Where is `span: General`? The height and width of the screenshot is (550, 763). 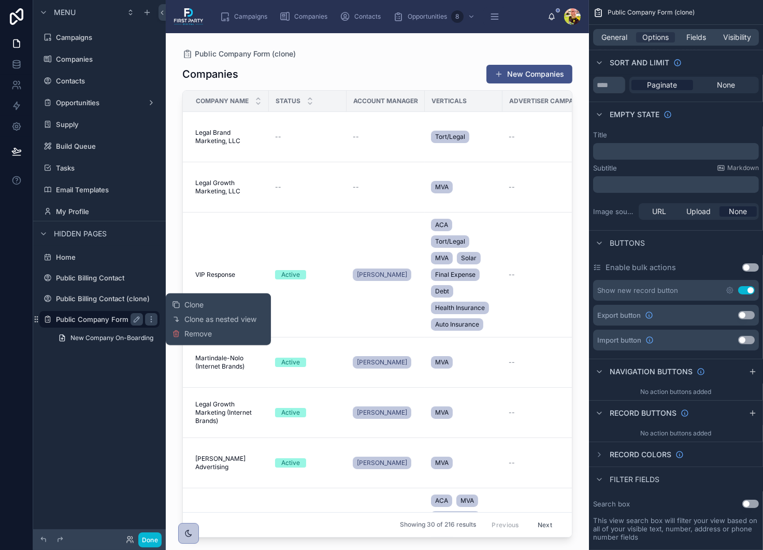 span: General is located at coordinates (615, 37).